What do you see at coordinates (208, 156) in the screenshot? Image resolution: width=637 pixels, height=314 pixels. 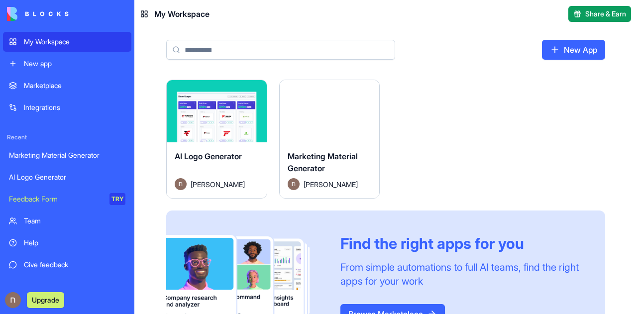 I see `span: AI Logo Generator` at bounding box center [208, 156].